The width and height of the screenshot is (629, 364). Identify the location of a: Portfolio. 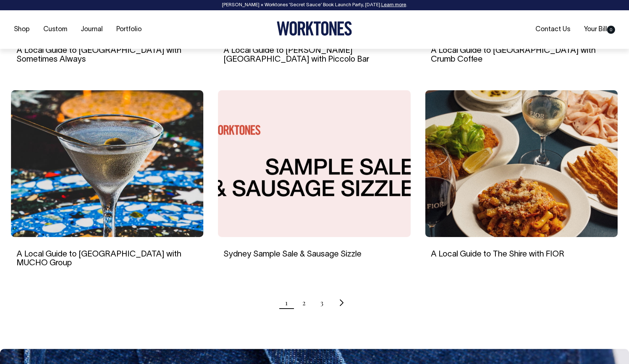
(129, 30).